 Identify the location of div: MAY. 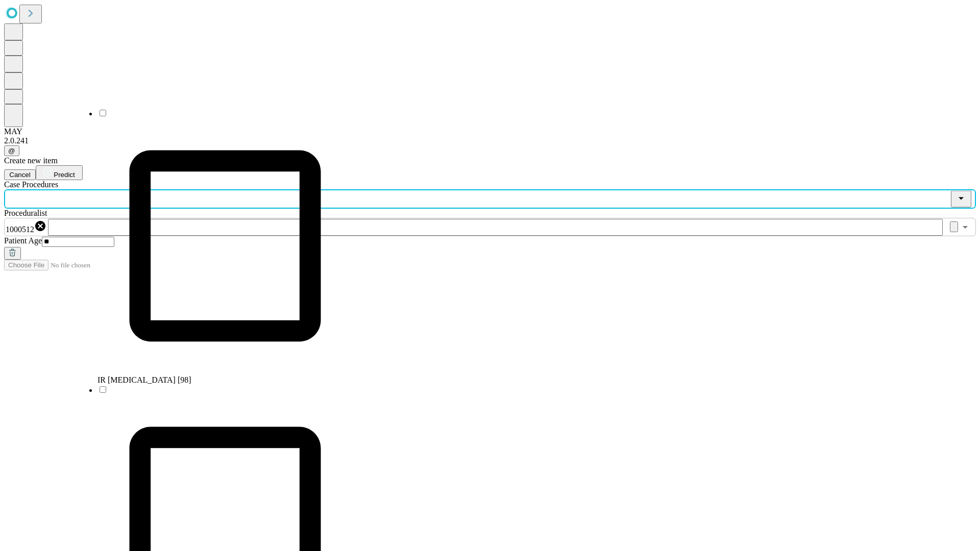
(490, 131).